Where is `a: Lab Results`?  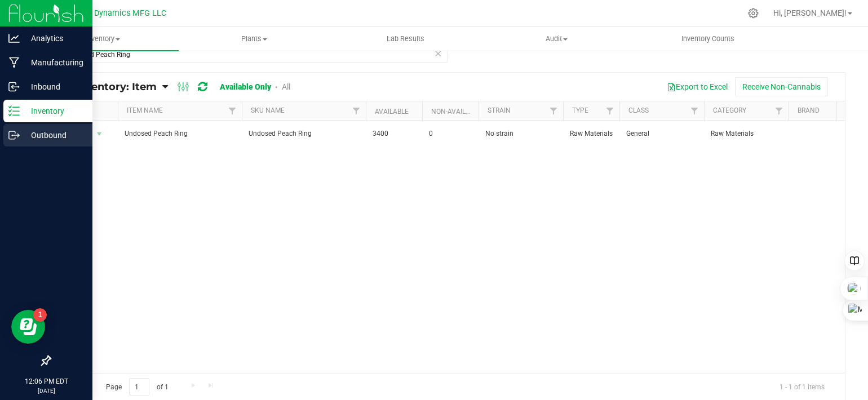
a: Lab Results is located at coordinates (406, 39).